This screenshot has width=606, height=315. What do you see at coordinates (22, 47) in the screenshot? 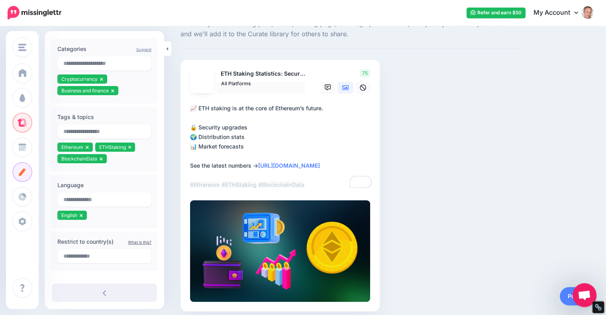
I see `img: menu.png` at bounding box center [22, 47].